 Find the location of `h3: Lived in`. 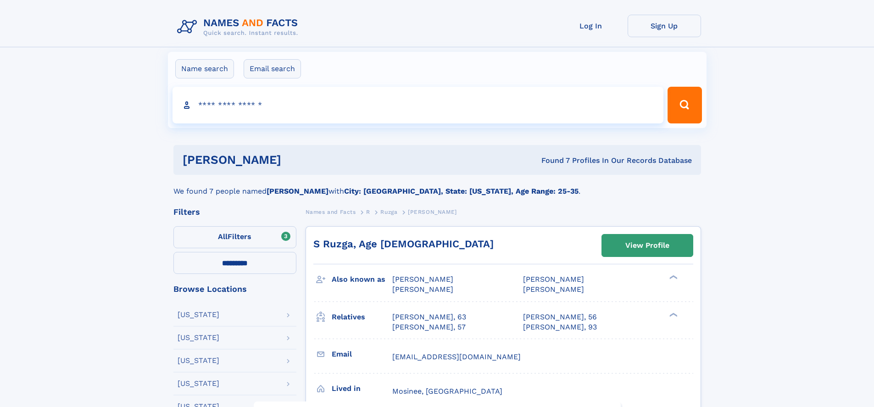

h3: Lived in is located at coordinates (362, 388).